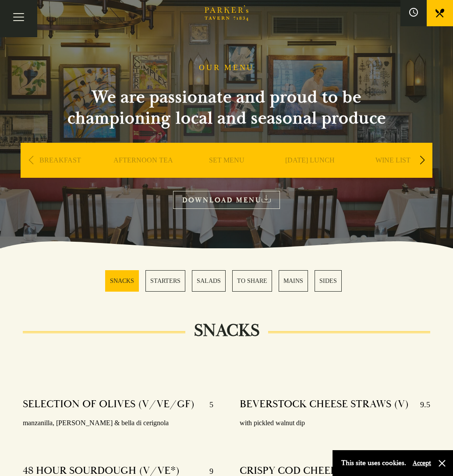 The image size is (453, 476). What do you see at coordinates (324, 405) in the screenshot?
I see `h4: BEVERSTOCK CHEESE STRAWS (V)` at bounding box center [324, 405].